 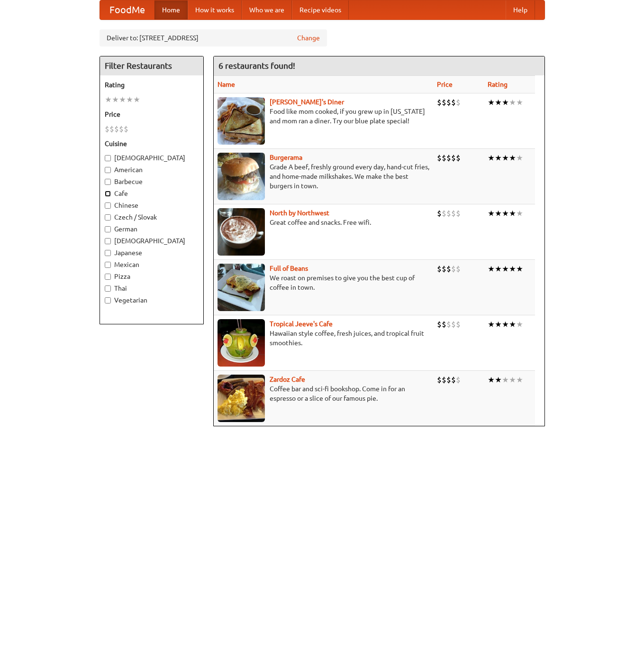 What do you see at coordinates (151, 253) in the screenshot?
I see `label: Japanese` at bounding box center [151, 253].